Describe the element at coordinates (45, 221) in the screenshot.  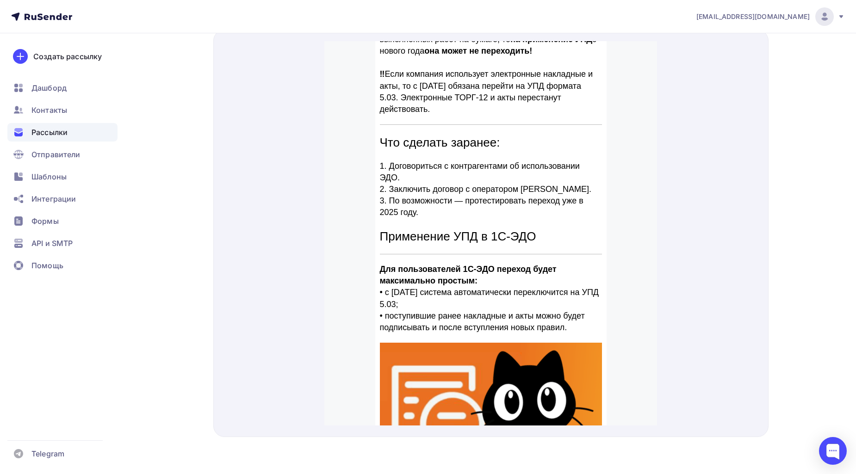
I see `span: Формы` at that location.